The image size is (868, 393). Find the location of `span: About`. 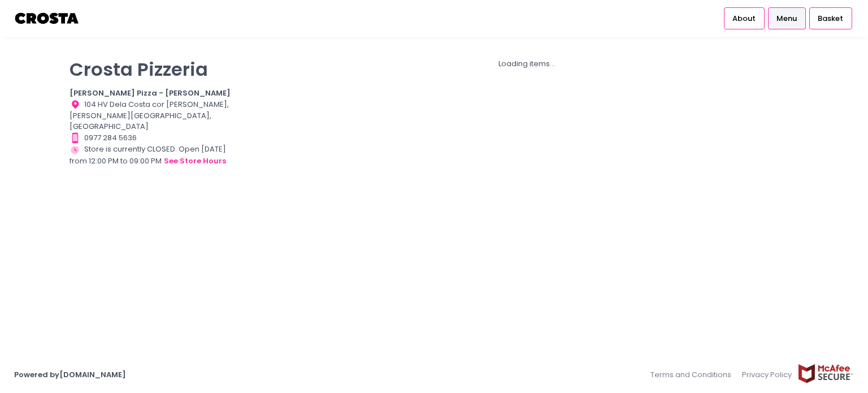

span: About is located at coordinates (744, 19).